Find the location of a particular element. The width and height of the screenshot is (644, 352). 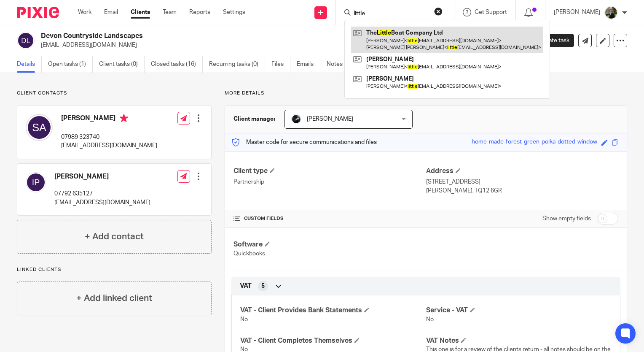

a: Team is located at coordinates (169, 12).